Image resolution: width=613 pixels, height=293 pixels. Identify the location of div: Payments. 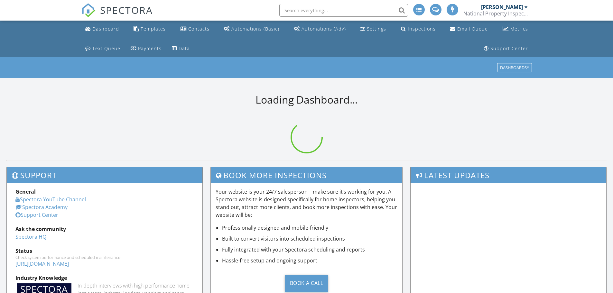
(150, 48).